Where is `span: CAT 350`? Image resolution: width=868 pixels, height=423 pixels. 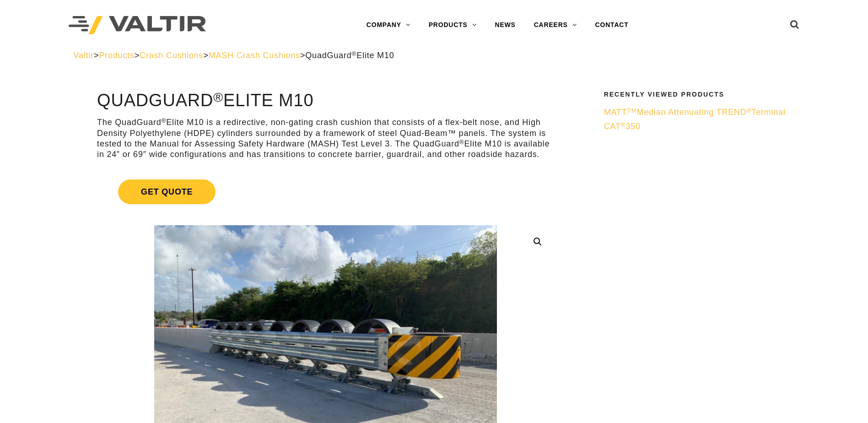 span: CAT 350 is located at coordinates (623, 126).